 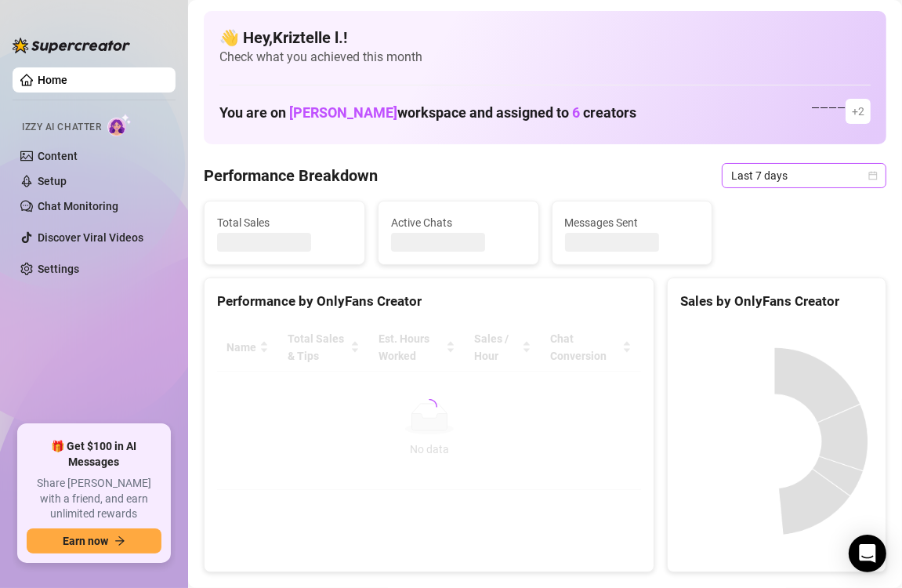 What do you see at coordinates (858, 111) in the screenshot?
I see `span: + 2` at bounding box center [858, 111].